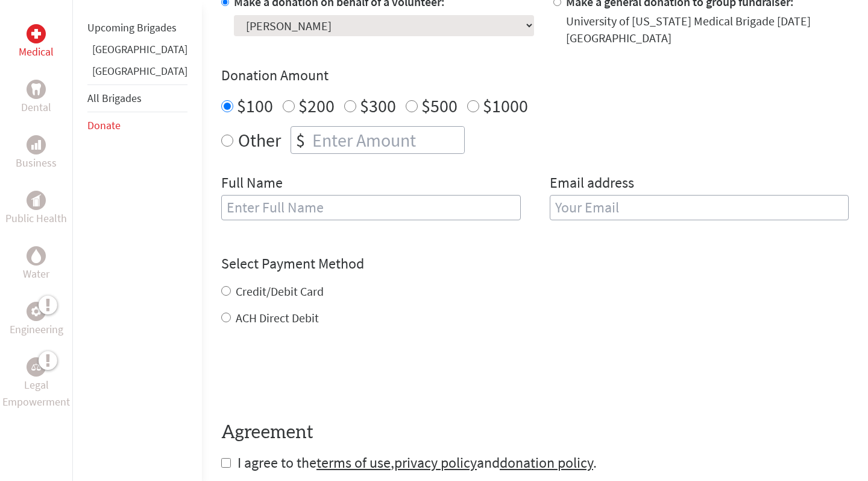 Image resolution: width=868 pixels, height=481 pixels. What do you see at coordinates (132, 27) in the screenshot?
I see `a: Upcoming Brigades` at bounding box center [132, 27].